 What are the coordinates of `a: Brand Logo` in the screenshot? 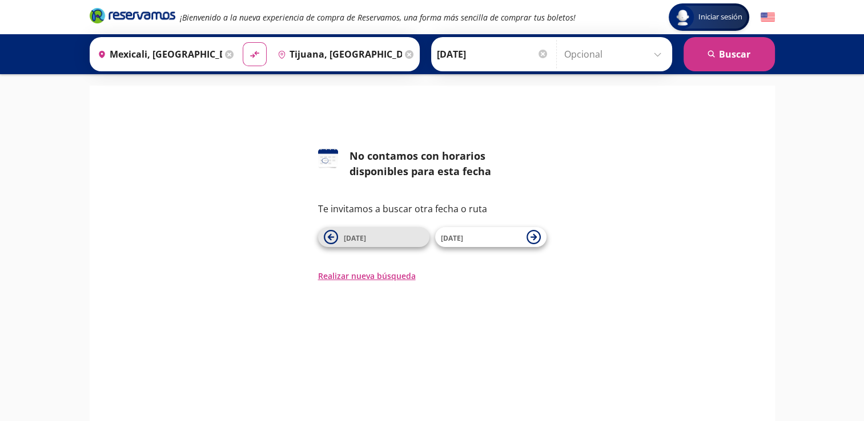 It's located at (132, 17).